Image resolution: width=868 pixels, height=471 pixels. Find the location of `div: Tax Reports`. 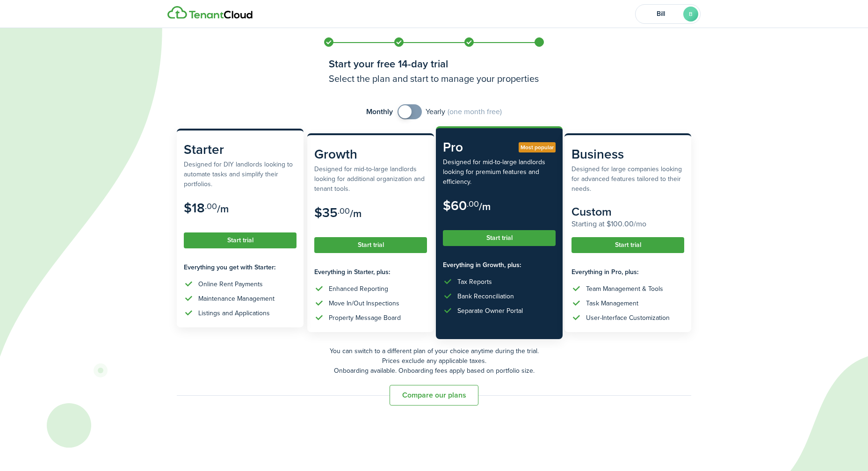

div: Tax Reports is located at coordinates (474, 282).